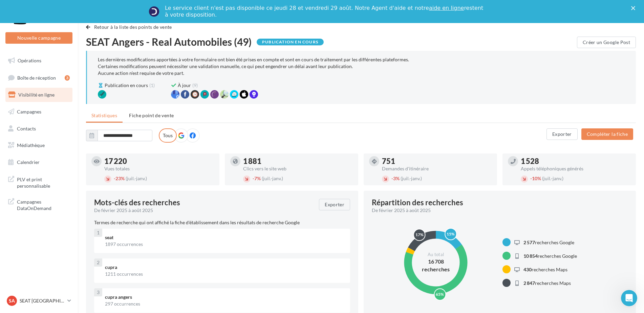 The width and height of the screenshot is (644, 313). Describe the element at coordinates (37, 77) in the screenshot. I see `span: Boîte de réception` at that location.